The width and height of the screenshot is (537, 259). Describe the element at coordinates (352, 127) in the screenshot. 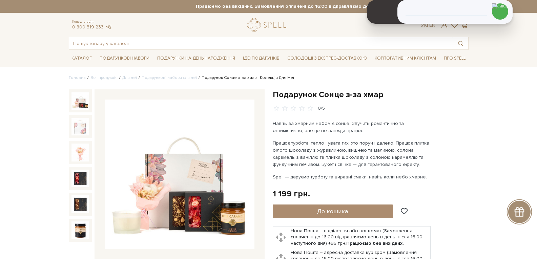

I see `p: Навіть за хмарним небом є сонце. Звучить романтично та оптимістично, але це не завжди працює.` at that location.